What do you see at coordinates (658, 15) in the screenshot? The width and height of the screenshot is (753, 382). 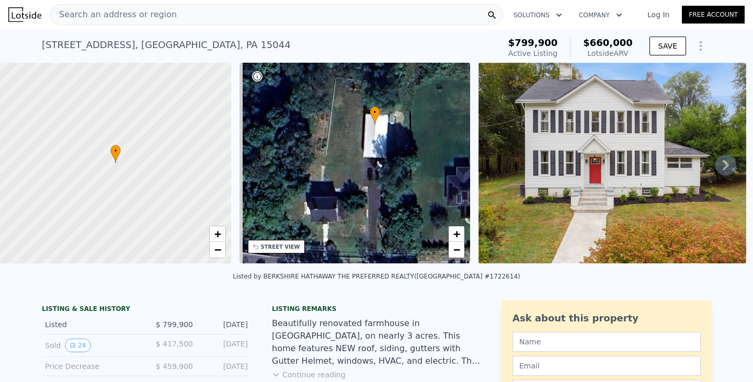 I see `a: Log In` at bounding box center [658, 15].